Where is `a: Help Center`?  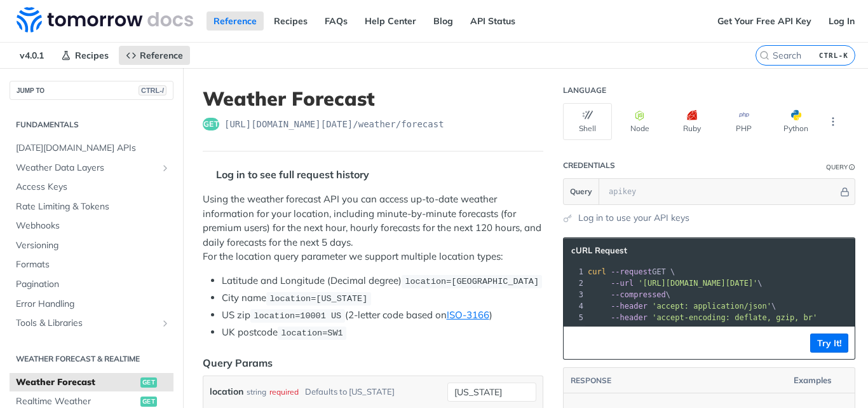 a: Help Center is located at coordinates (390, 21).